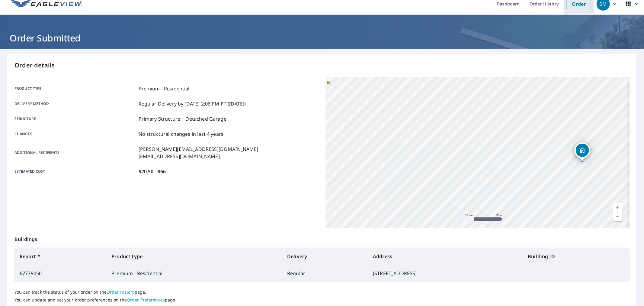  Describe the element at coordinates (121, 292) in the screenshot. I see `a: Order History` at that location.